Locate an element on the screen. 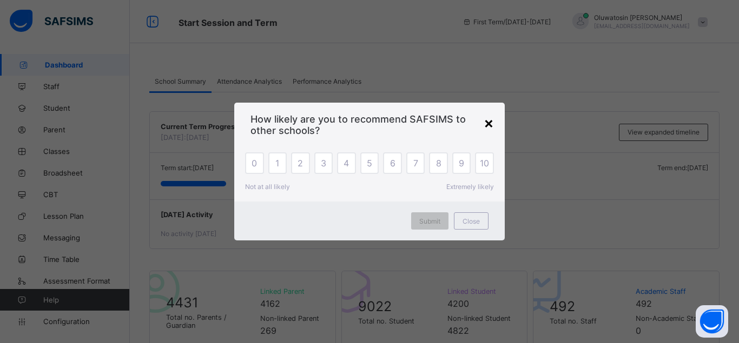 This screenshot has width=739, height=343. span: Submit is located at coordinates (429, 221).